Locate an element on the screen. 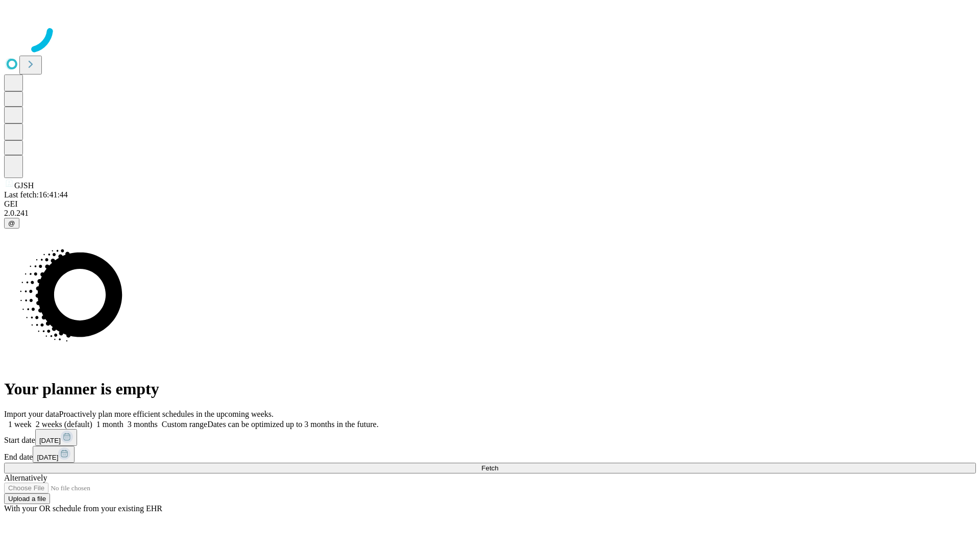  span: Proactively plan more efficient schedules in the upcoming weeks. is located at coordinates (167, 413).